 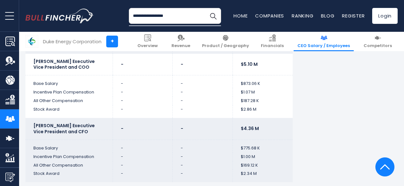 What do you see at coordinates (213, 16) in the screenshot?
I see `button: Search` at bounding box center [213, 16].